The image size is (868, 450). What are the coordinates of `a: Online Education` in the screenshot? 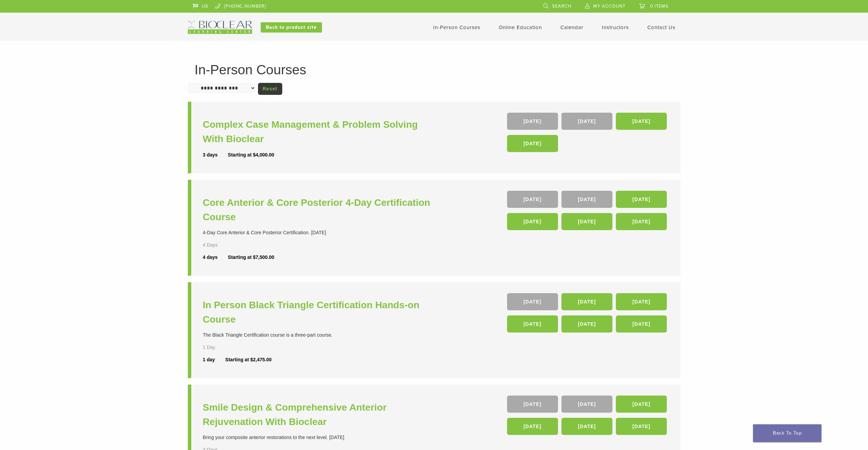 It's located at (521, 27).